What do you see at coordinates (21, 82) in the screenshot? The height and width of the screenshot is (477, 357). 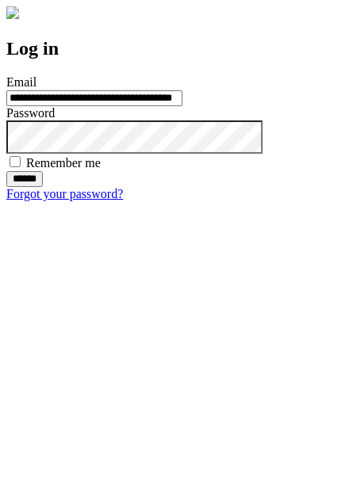 I see `label: Email` at bounding box center [21, 82].